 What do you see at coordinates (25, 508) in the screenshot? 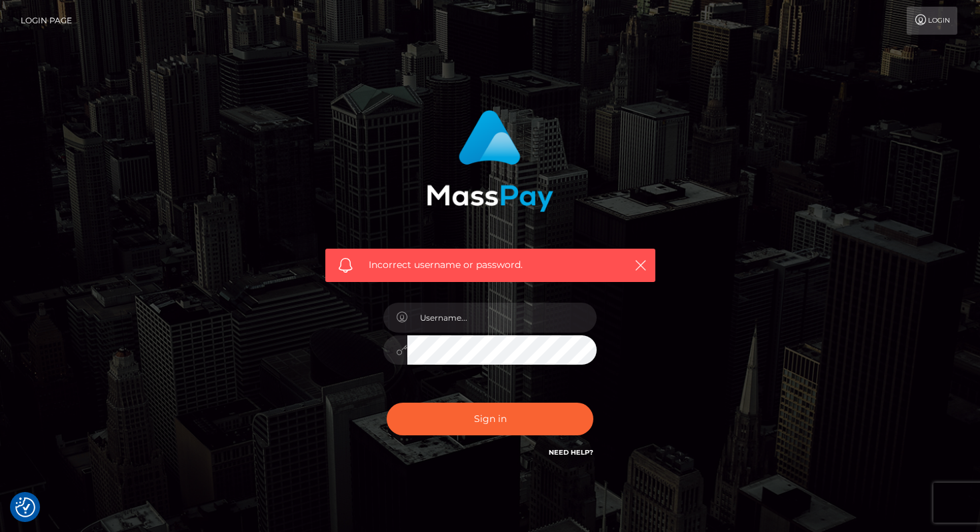
I see `img: Revisit consent button` at bounding box center [25, 508].